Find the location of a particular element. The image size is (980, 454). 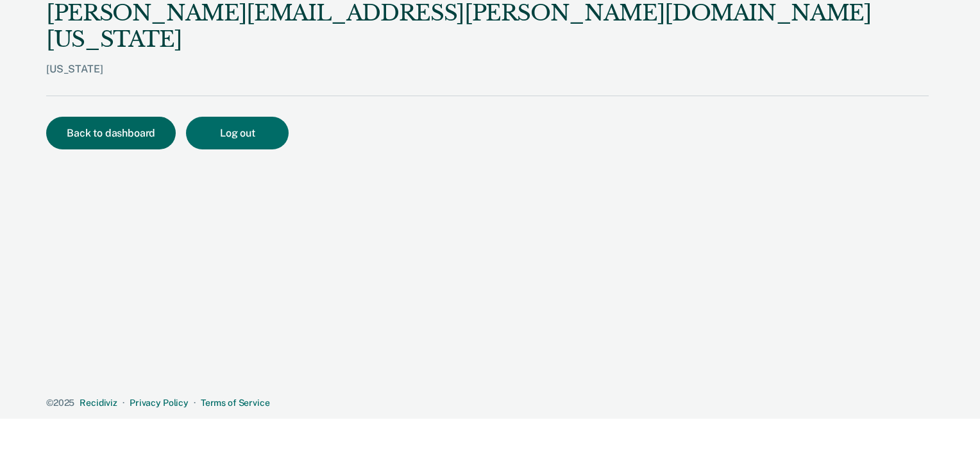

a: Back to dashboard is located at coordinates (116, 133).